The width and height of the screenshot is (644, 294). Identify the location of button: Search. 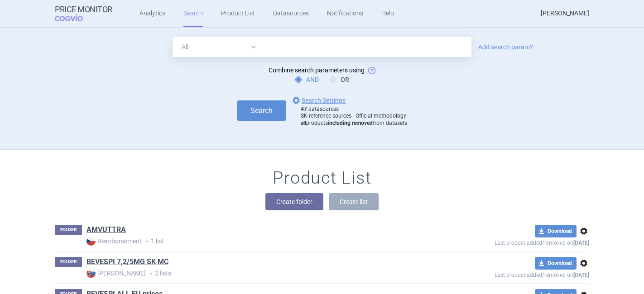
(261, 110).